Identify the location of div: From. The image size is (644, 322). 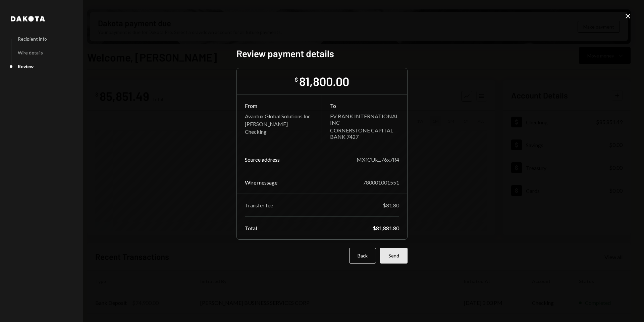
(279, 106).